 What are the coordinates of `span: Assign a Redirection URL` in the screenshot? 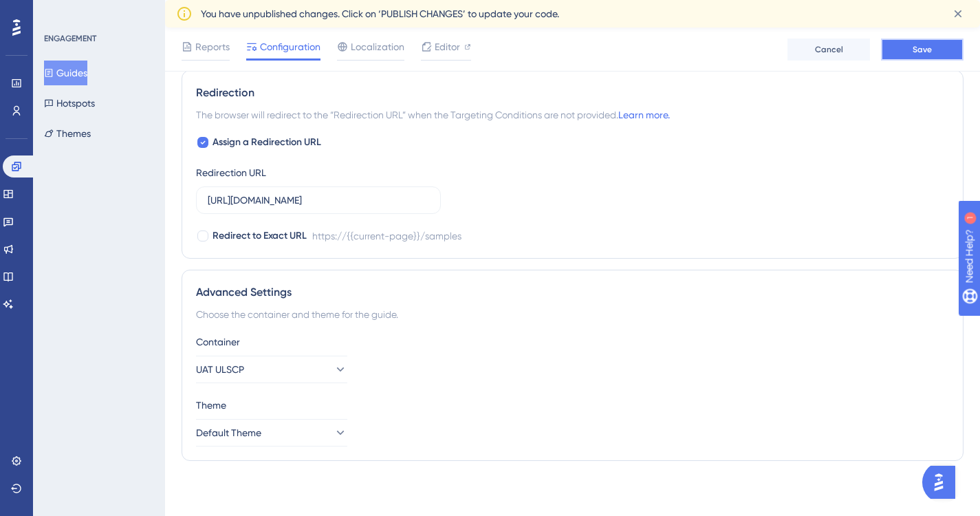 It's located at (267, 142).